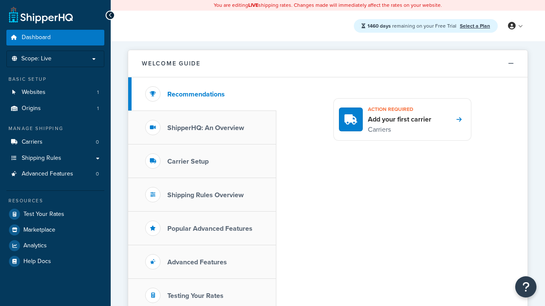  What do you see at coordinates (55, 262) in the screenshot?
I see `a: Help Docs` at bounding box center [55, 262].